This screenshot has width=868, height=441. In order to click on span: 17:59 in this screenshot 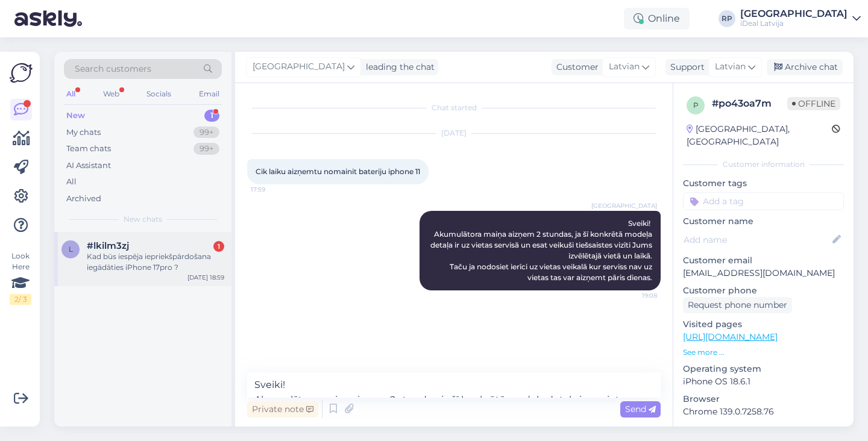, I will do `click(273, 189)`.